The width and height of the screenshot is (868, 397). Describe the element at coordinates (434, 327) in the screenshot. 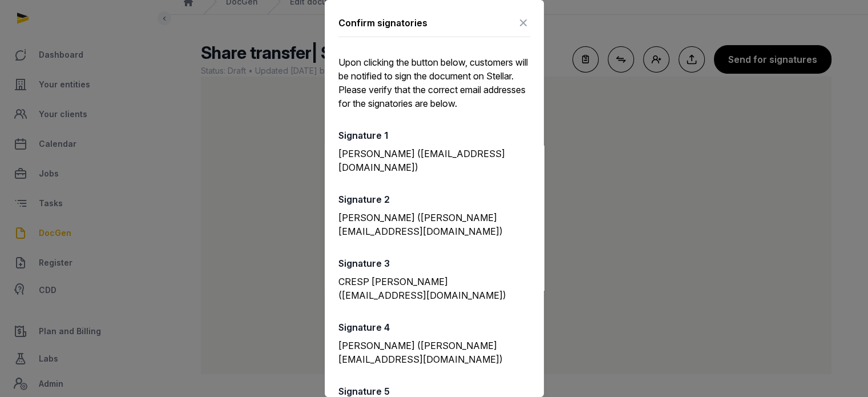

I see `label: Signature 4` at that location.